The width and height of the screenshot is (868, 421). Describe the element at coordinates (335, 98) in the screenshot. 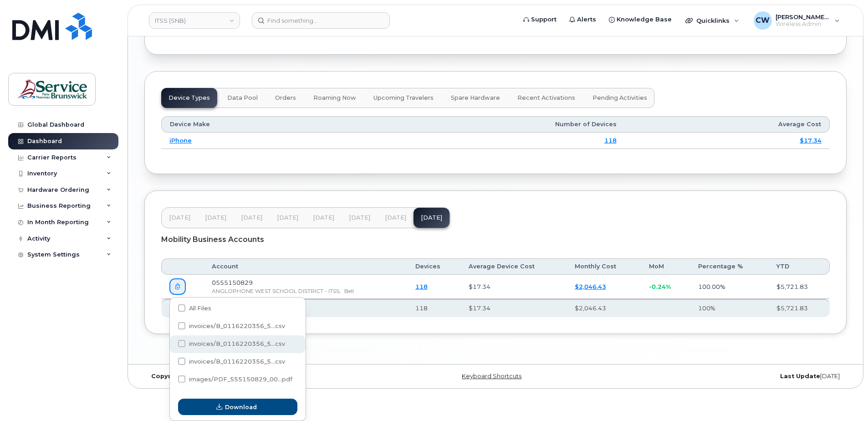

I see `span: Roaming Now` at that location.